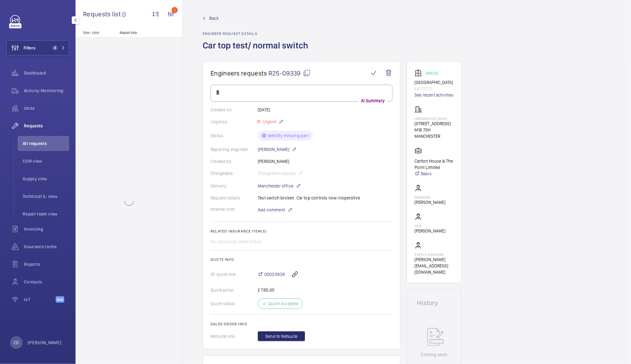 The image size is (631, 364). I want to click on span: IoT, so click(40, 299).